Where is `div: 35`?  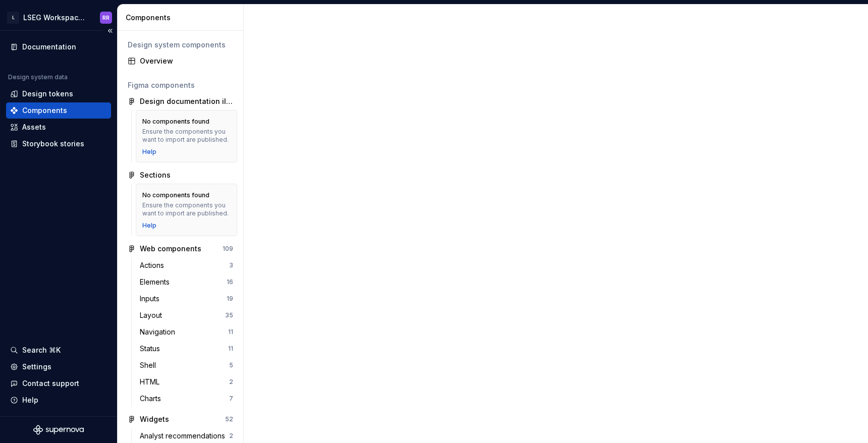 div: 35 is located at coordinates (229, 315).